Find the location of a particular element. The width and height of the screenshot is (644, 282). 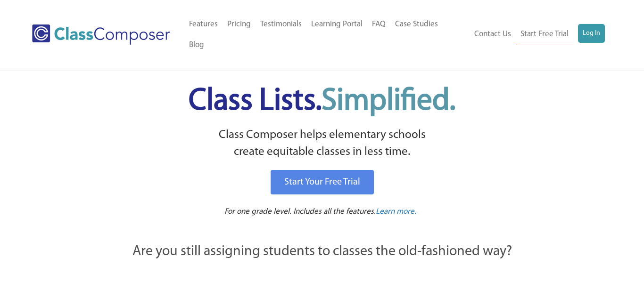

p: Class Composer helps elementary schools create equitable classes in less time. is located at coordinates (322, 144).